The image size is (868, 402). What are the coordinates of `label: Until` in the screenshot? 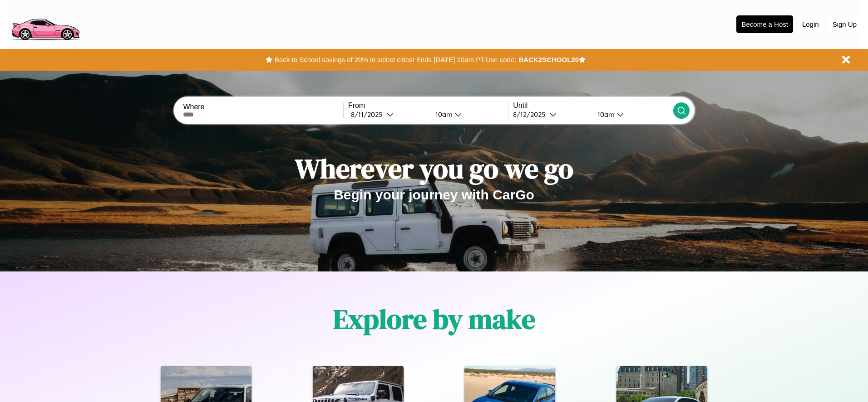 It's located at (593, 106).